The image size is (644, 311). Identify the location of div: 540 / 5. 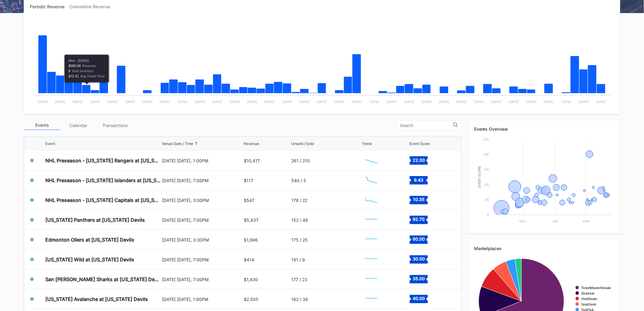
(299, 180).